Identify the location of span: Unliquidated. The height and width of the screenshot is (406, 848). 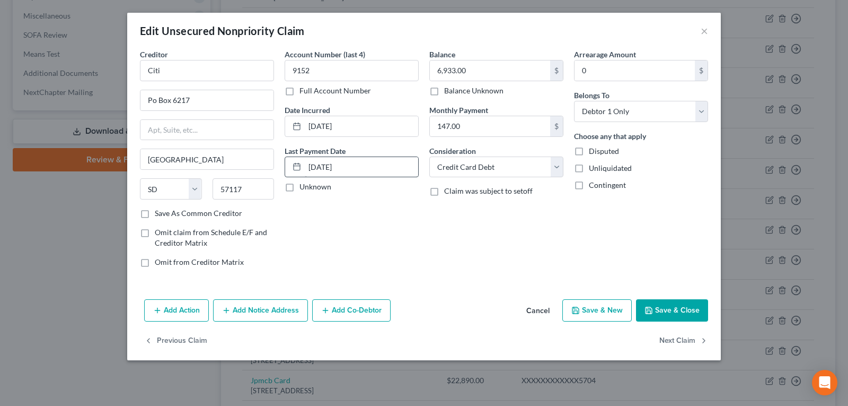
(610, 168).